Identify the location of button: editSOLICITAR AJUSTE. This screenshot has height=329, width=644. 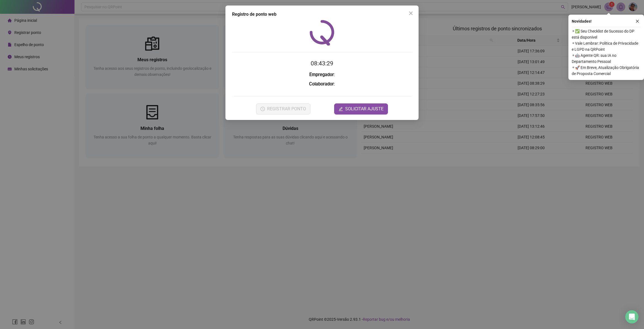
(361, 109).